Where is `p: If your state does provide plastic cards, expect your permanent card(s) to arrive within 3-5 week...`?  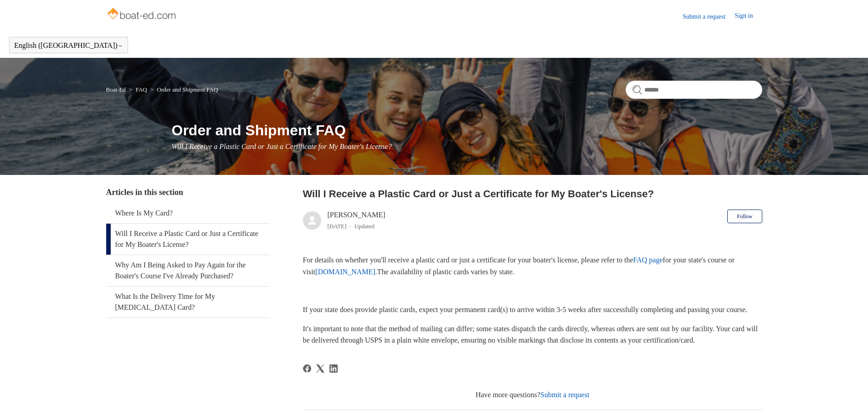 p: If your state does provide plastic cards, expect your permanent card(s) to arrive within 3-5 week... is located at coordinates (533, 310).